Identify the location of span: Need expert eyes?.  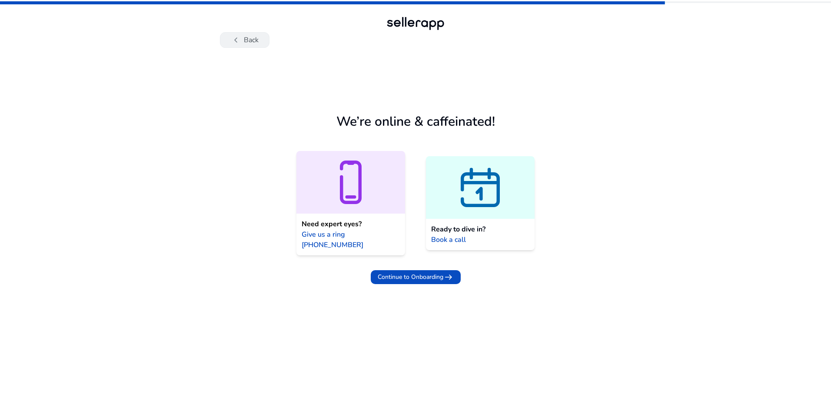
(332, 224).